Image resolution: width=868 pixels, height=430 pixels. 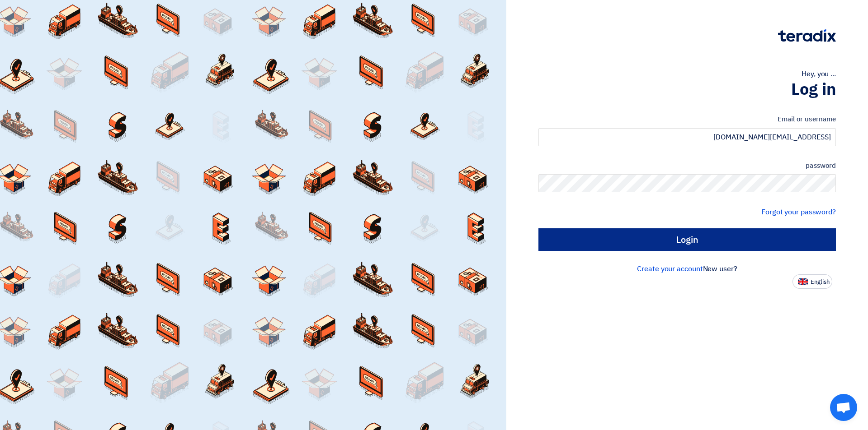 What do you see at coordinates (844, 407) in the screenshot?
I see `div: Open chat` at bounding box center [844, 407].